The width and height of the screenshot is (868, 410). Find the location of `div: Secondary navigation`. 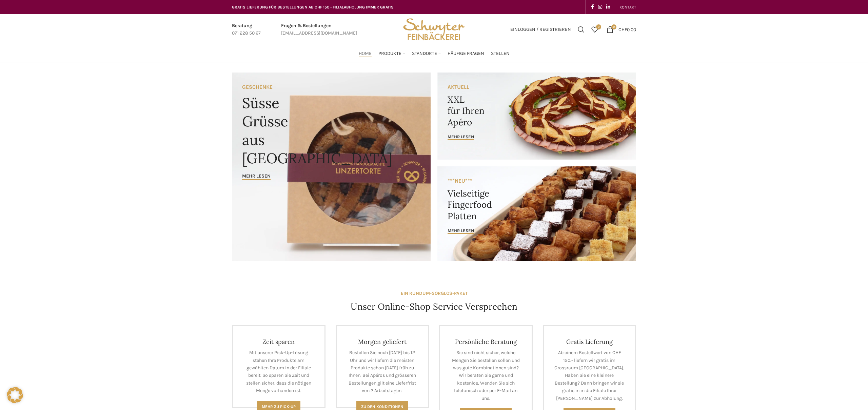

div: Secondary navigation is located at coordinates (628, 7).